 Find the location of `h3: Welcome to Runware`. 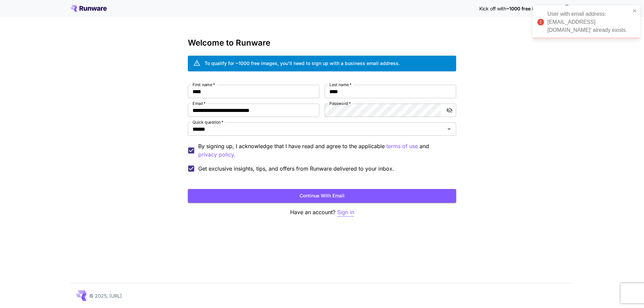

h3: Welcome to Runware is located at coordinates (322, 43).